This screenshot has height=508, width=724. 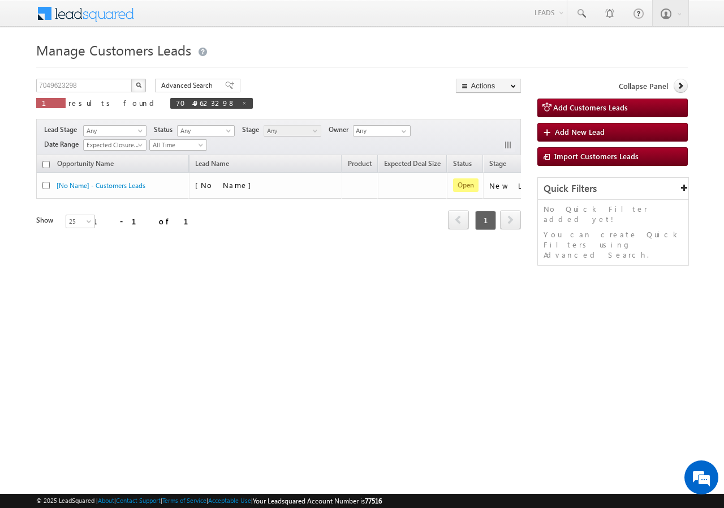 What do you see at coordinates (382, 131) in the screenshot?
I see `input: Type to Search` at bounding box center [382, 131].